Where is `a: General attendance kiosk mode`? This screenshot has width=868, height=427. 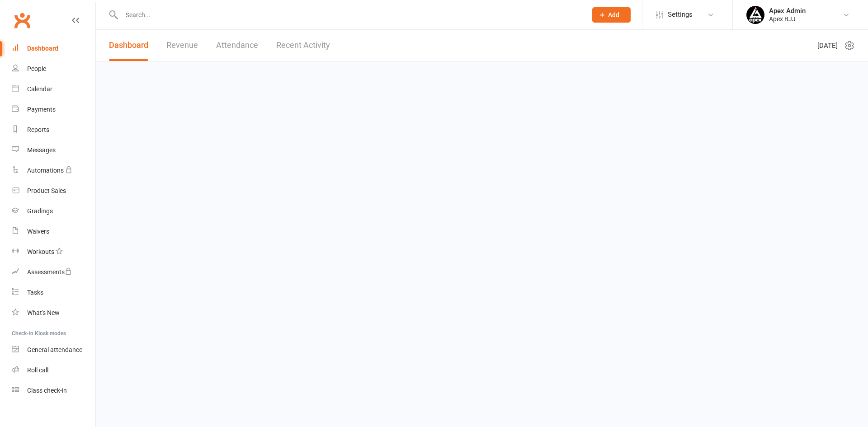
a: General attendance kiosk mode is located at coordinates (53, 350).